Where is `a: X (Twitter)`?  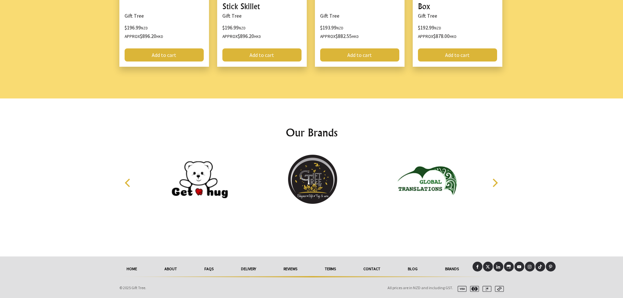
a: X (Twitter) is located at coordinates (488, 267).